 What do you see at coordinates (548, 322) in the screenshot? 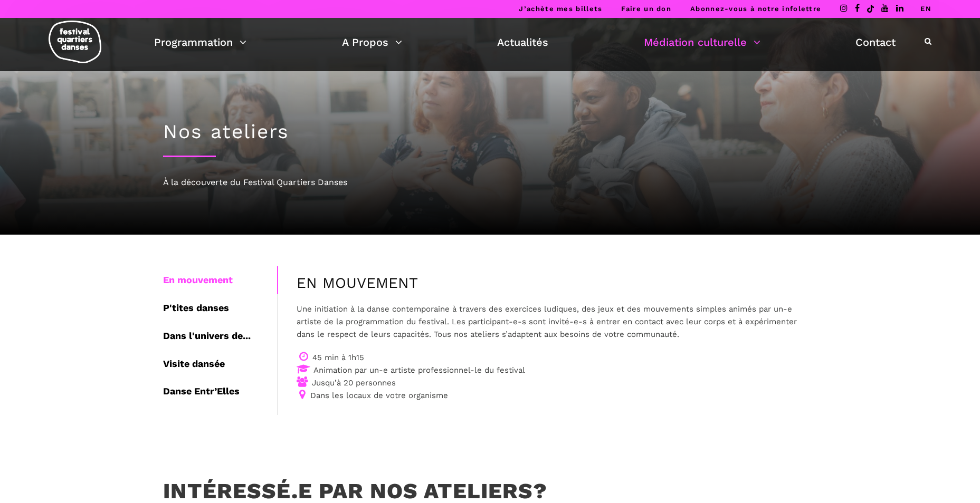
I see `p: Une initiation à la danse contemporaine à travers des exercices ludiques, des jeux et des mouveme...` at bounding box center [548, 322].